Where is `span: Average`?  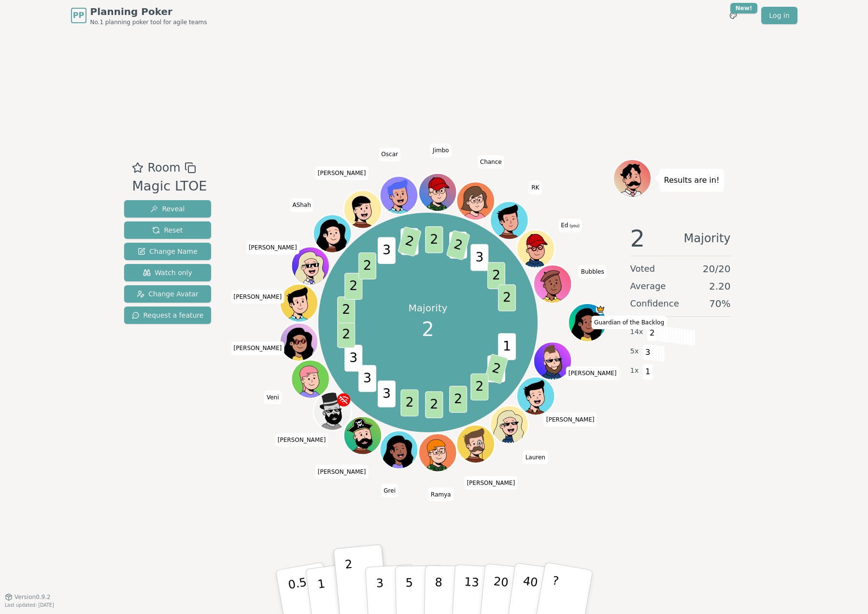 span: Average is located at coordinates (648, 286).